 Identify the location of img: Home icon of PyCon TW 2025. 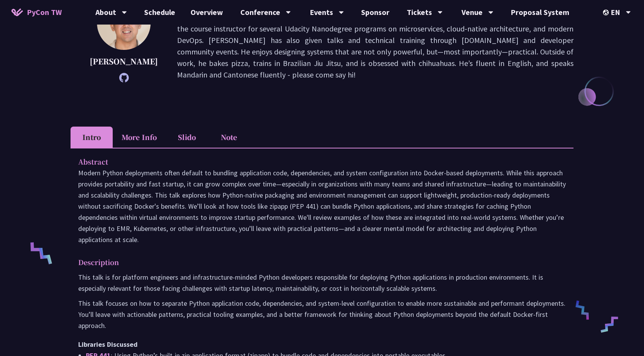
(17, 12).